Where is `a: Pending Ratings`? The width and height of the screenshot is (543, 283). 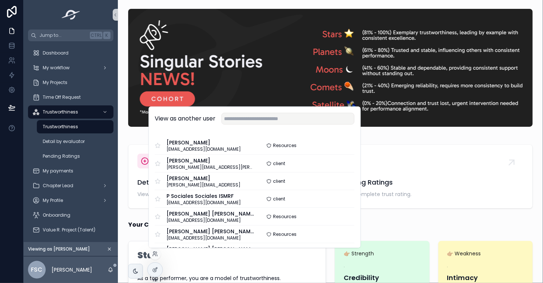
a: Pending Ratings is located at coordinates (75, 156).